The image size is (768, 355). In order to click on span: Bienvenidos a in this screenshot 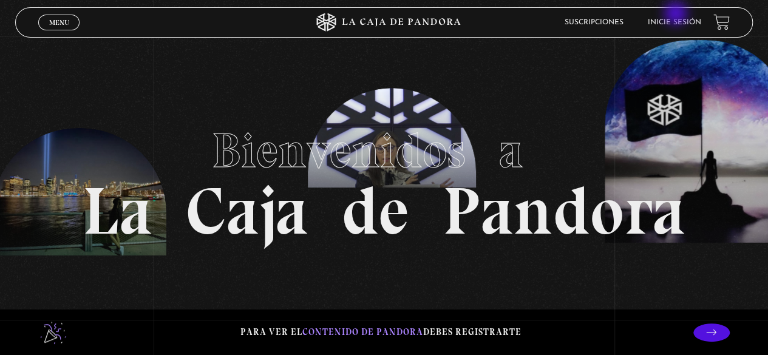, I will do `click(384, 151)`.